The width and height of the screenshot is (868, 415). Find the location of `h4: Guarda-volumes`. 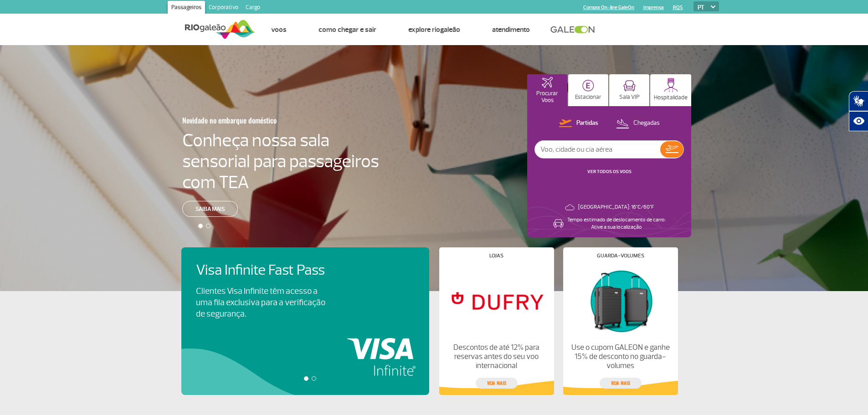

h4: Guarda-volumes is located at coordinates (621, 256).